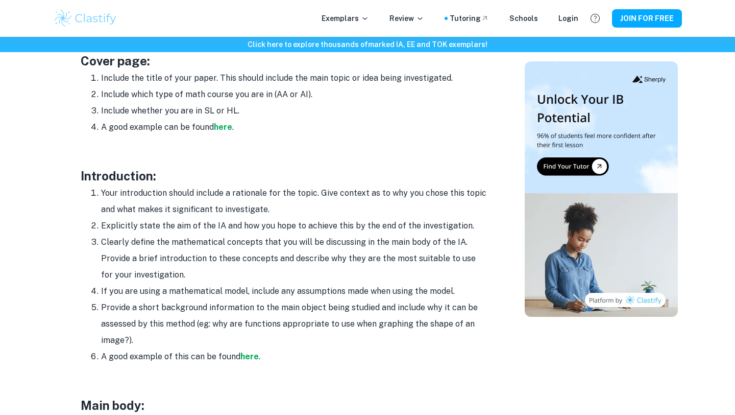 The height and width of the screenshot is (415, 735). I want to click on img: Thumbnail, so click(601, 189).